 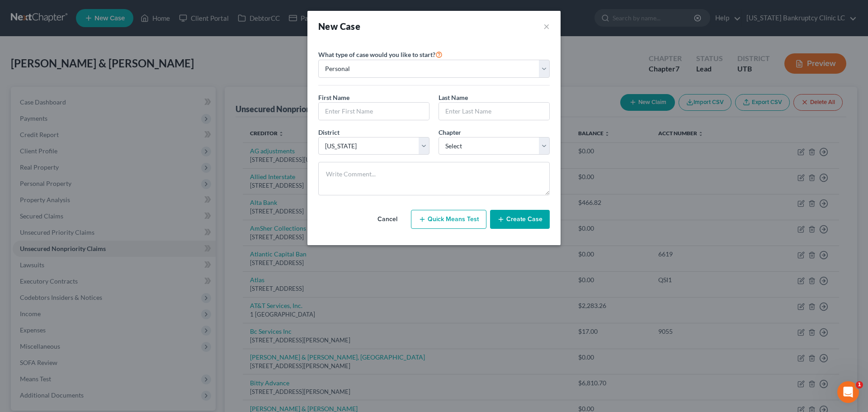 What do you see at coordinates (450, 132) in the screenshot?
I see `span: Chapter` at bounding box center [450, 132].